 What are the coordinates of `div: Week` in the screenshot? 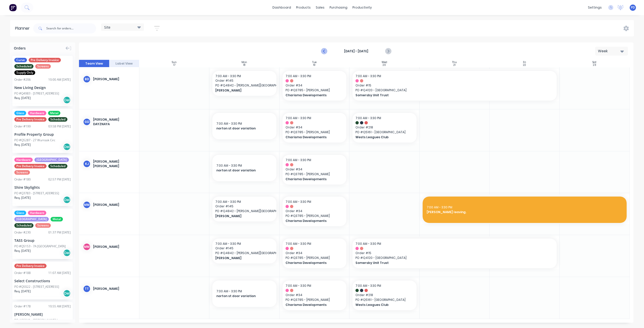 It's located at (610, 51).